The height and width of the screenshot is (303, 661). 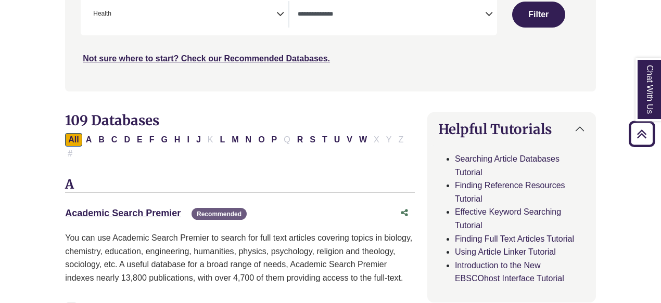 What do you see at coordinates (100, 14) in the screenshot?
I see `li: Health` at bounding box center [100, 14].